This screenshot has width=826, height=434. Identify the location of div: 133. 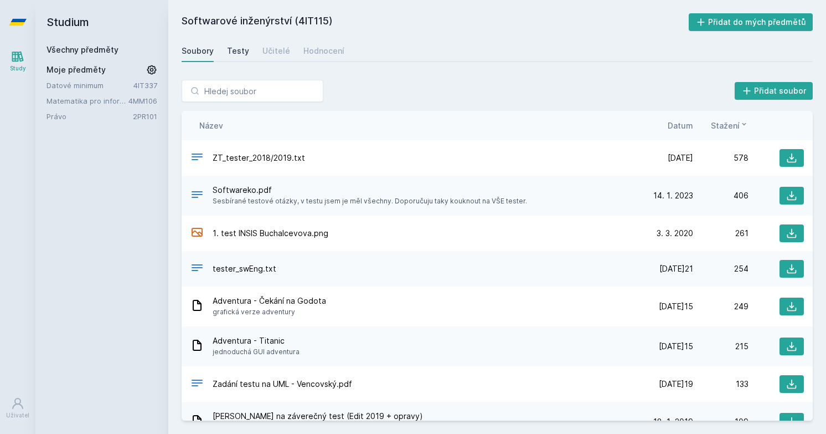
(721, 384).